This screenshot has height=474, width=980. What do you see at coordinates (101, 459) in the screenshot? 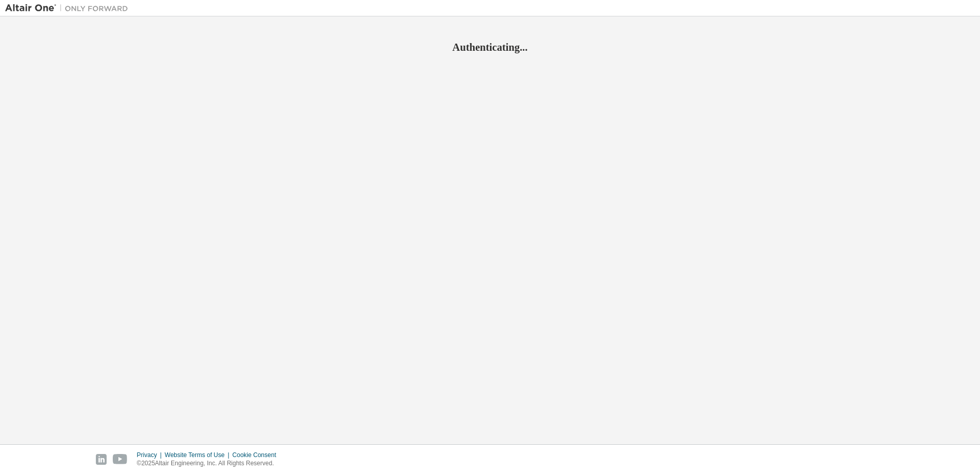
I see `img: linkedin.svg` at bounding box center [101, 459].